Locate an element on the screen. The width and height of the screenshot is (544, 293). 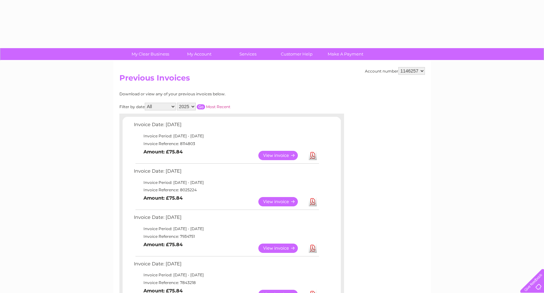
td: Invoice Reference: 7934751 is located at coordinates (226, 236).